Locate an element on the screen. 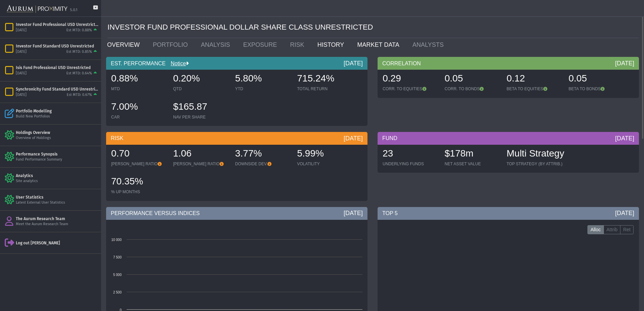 The image size is (644, 311). div: DOWNSIDE DEV. is located at coordinates (263, 164).